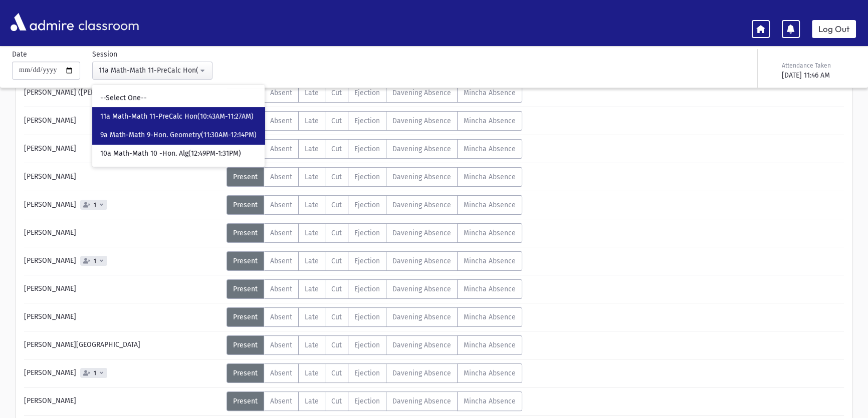 The width and height of the screenshot is (868, 418). What do you see at coordinates (177, 116) in the screenshot?
I see `span: 11a Math-Math 11-PreCalc Hon(10:43AM-11:27AM)` at bounding box center [177, 116].